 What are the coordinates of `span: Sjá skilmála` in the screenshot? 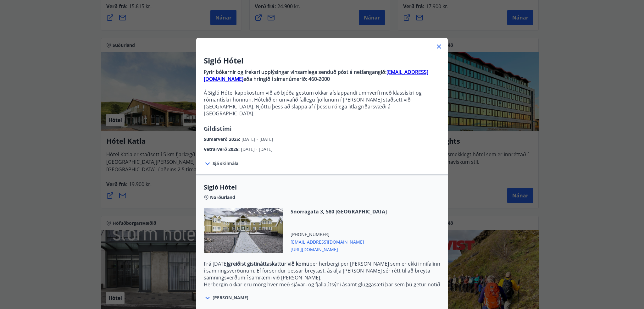 It's located at (226, 164).